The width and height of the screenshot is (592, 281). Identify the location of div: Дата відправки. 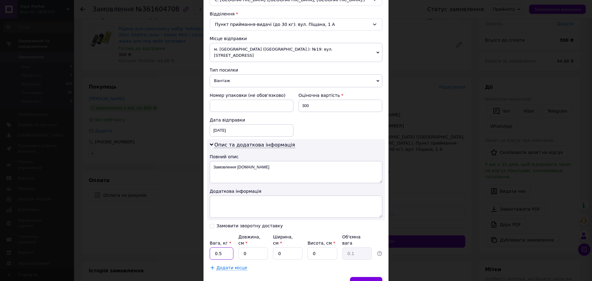
(252, 120).